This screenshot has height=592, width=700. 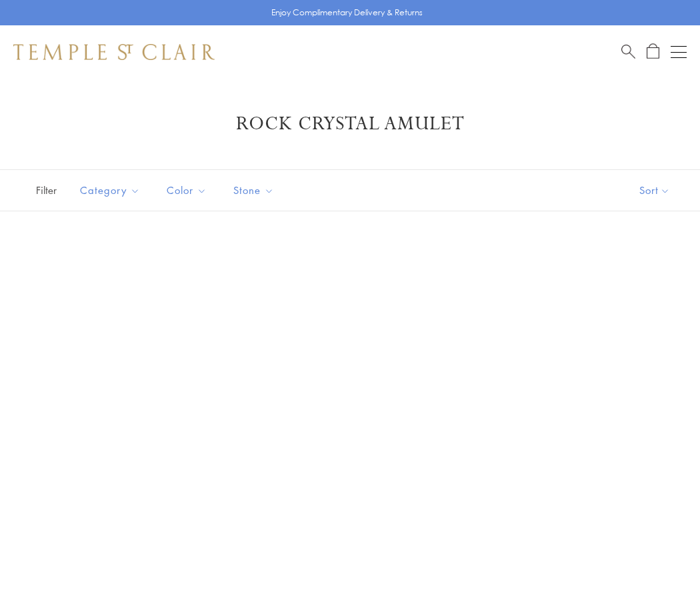 What do you see at coordinates (652, 52) in the screenshot?
I see `a: Open Shopping Bag` at bounding box center [652, 52].